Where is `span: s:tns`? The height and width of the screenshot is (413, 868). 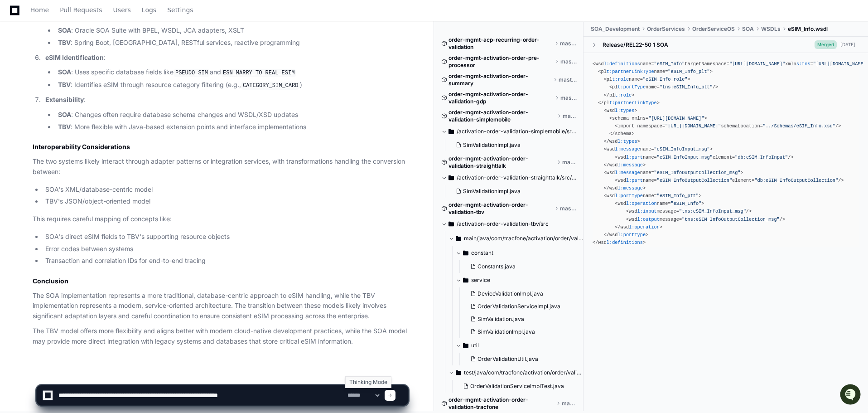 span: s:tns is located at coordinates (803, 64).